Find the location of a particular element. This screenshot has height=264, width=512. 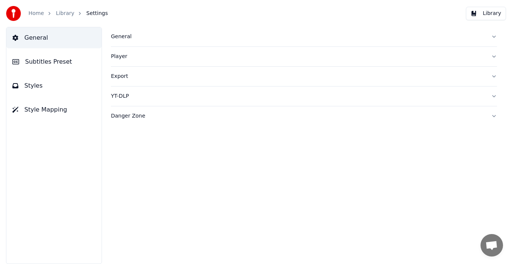

button: Player is located at coordinates (304, 57).